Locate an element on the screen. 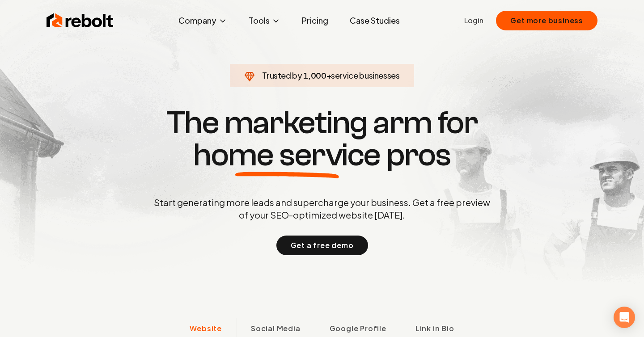 The image size is (644, 337). span: 1,000 is located at coordinates (315, 75).